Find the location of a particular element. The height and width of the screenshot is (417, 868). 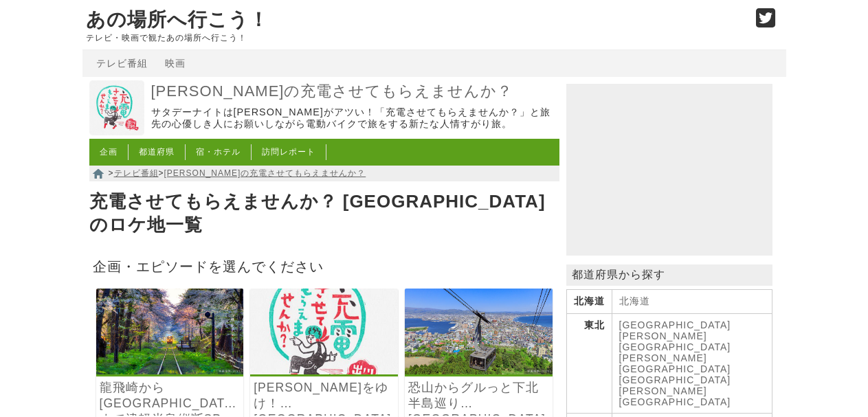

p: 都道府県から探す is located at coordinates (670, 275).